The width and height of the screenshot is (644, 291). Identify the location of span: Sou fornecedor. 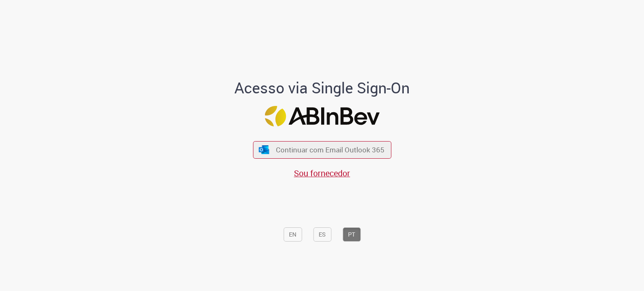
(322, 173).